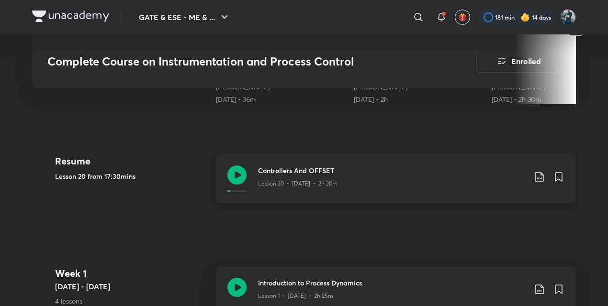 The width and height of the screenshot is (608, 306). Describe the element at coordinates (281, 100) in the screenshot. I see `div: 17th Jul • 36m` at that location.